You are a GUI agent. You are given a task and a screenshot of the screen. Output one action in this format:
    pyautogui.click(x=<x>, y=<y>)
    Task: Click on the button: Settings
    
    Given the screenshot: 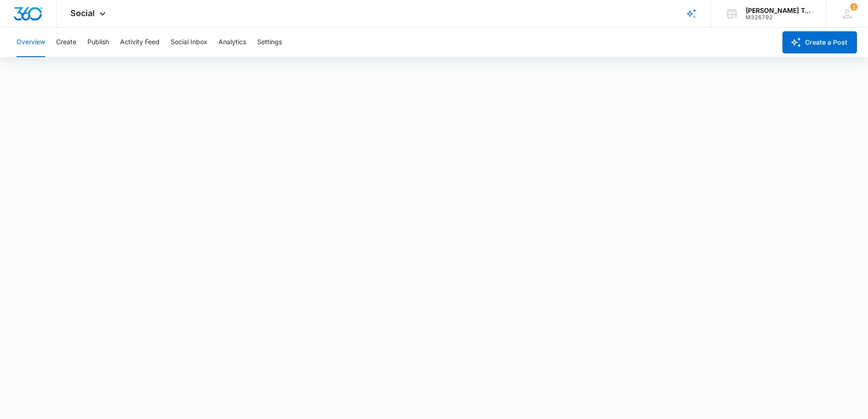 What is the action you would take?
    pyautogui.click(x=269, y=43)
    